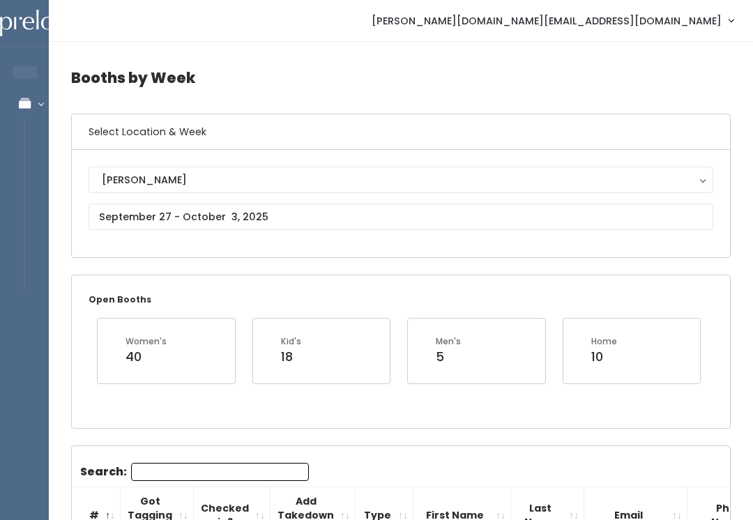 This screenshot has width=753, height=520. I want to click on label: Search:, so click(194, 472).